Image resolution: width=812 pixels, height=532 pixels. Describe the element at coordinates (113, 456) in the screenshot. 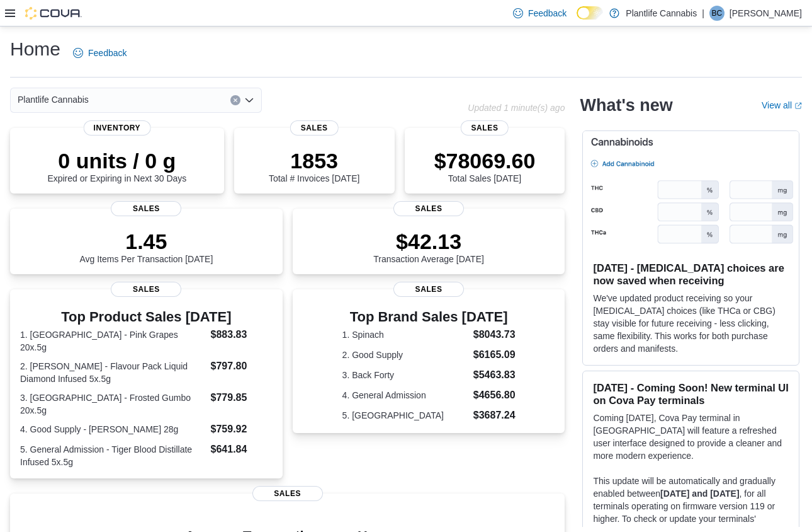

I see `dt: 5. General Admission - Tiger Blood Distillate Infused 5x.5g` at that location.